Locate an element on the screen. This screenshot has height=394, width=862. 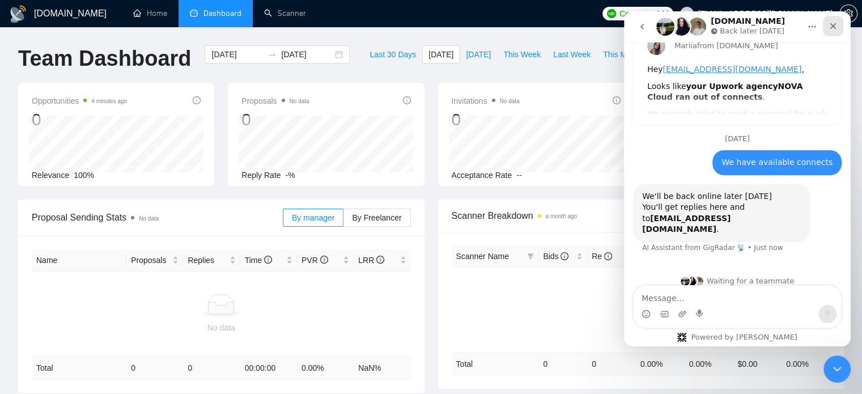
button: Send a message… is located at coordinates (204, 303).